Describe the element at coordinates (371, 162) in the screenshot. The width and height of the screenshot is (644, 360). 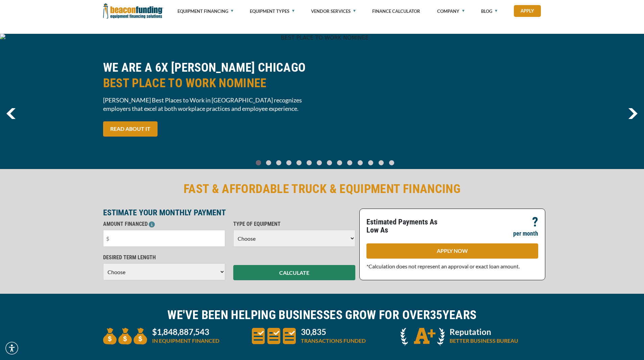
I see `a: Go To Slide 11` at that location.